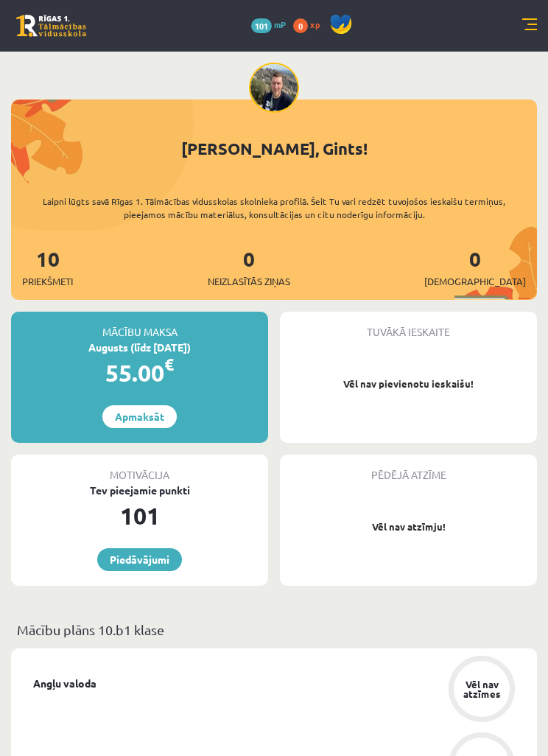  What do you see at coordinates (249, 281) in the screenshot?
I see `span: Neizlasītās ziņas` at bounding box center [249, 281].